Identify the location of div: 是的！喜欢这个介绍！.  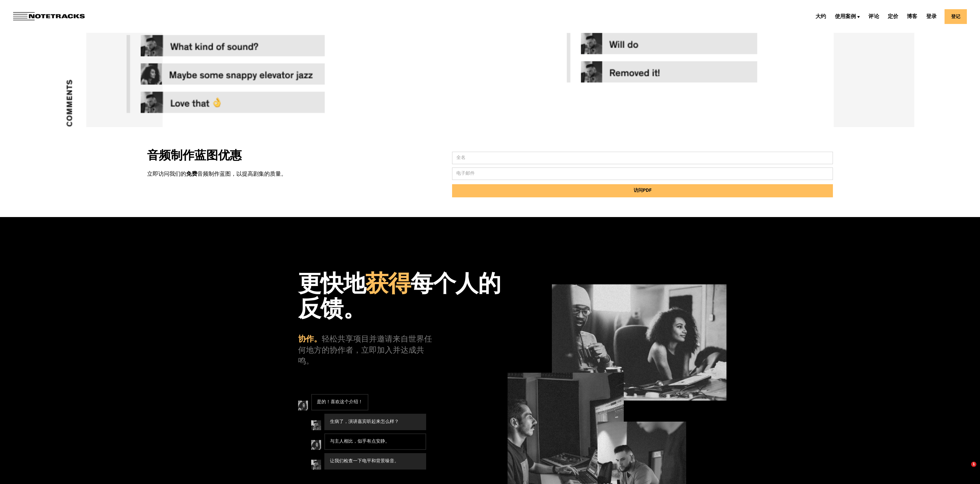
(340, 402).